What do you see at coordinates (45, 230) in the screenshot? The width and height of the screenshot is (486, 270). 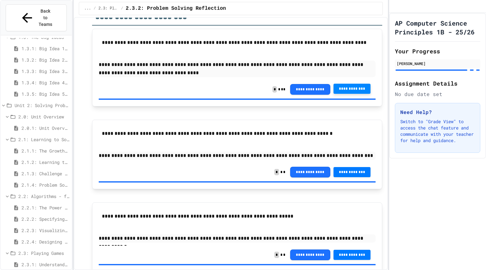 I see `span: 2.2.3: Visualizing Logic with Flowcharts` at bounding box center [45, 230].